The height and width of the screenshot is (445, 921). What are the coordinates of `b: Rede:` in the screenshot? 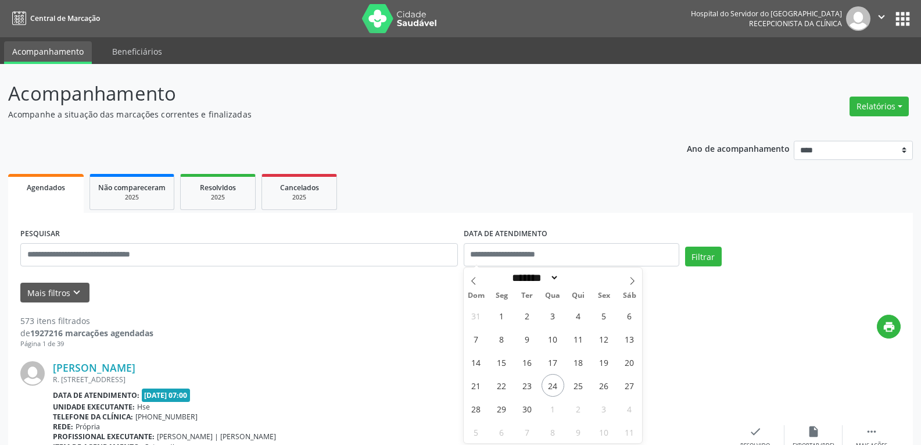 It's located at (63, 426).